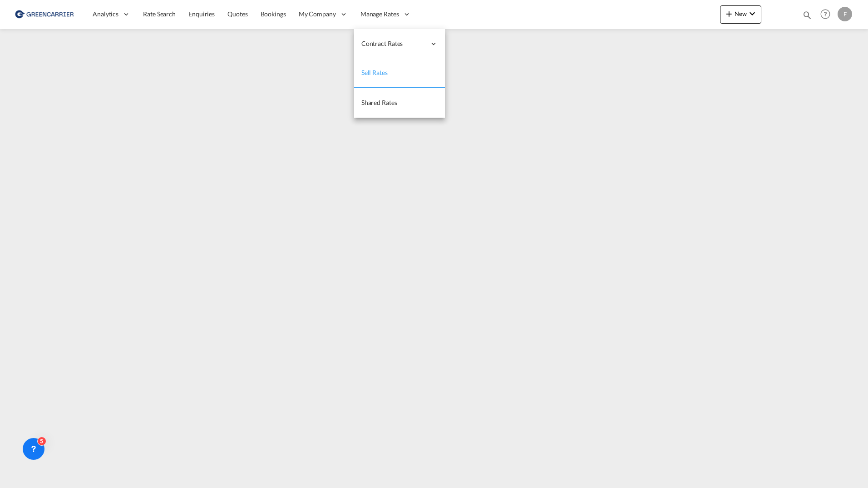  Describe the element at coordinates (318, 14) in the screenshot. I see `span: My Company` at that location.